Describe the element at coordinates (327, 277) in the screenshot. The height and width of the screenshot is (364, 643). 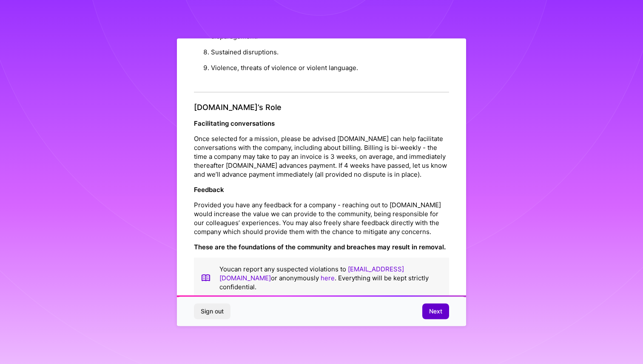
I see `a: here` at that location.